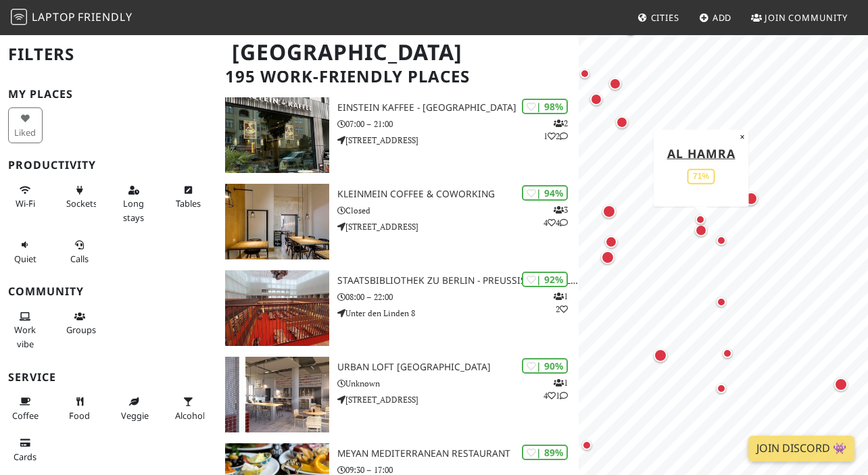 The height and width of the screenshot is (475, 868). I want to click on span: Group tables, so click(81, 330).